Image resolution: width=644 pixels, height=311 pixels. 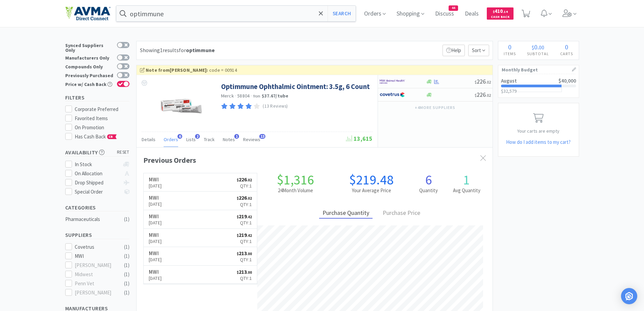 What do you see at coordinates (89, 66) in the screenshot?
I see `div: Compounds Only` at bounding box center [89, 66].